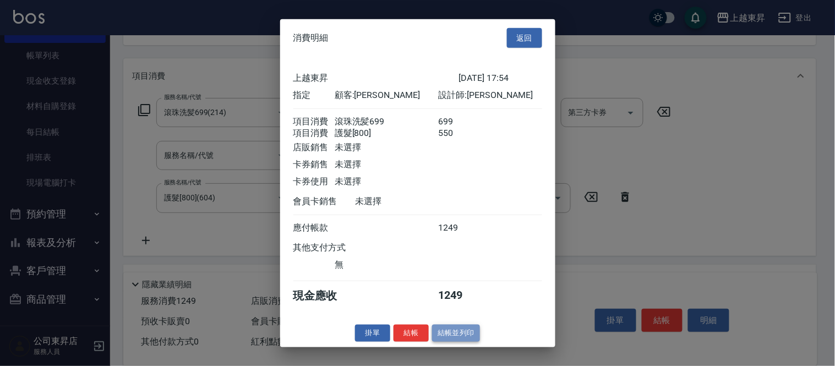 This screenshot has width=835, height=366. What do you see at coordinates (456, 333) in the screenshot?
I see `button: 結帳並列印` at bounding box center [456, 333].